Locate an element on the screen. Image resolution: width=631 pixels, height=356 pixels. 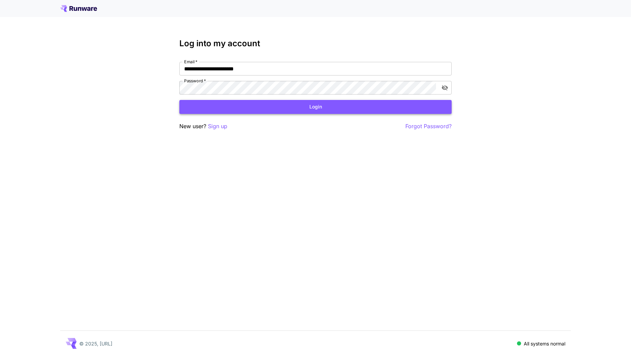
button: Forgot Password? is located at coordinates (429, 126).